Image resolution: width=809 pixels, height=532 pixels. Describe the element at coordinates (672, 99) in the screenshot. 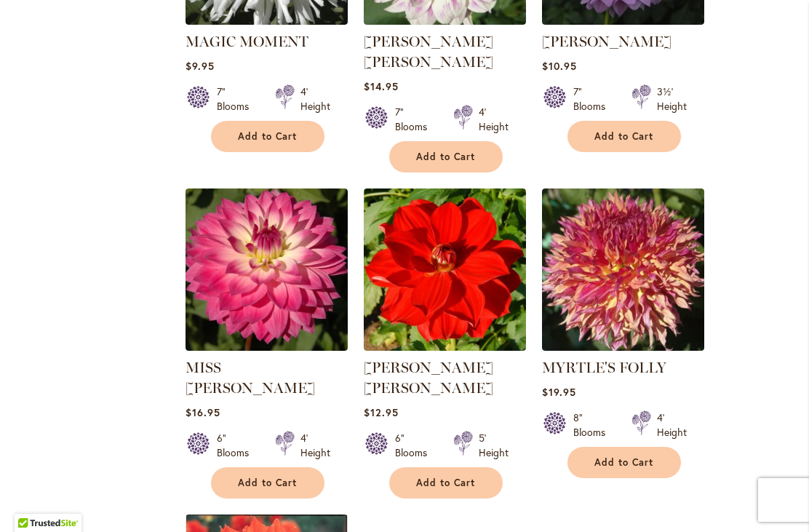

I see `div: 3½' Height` at that location.